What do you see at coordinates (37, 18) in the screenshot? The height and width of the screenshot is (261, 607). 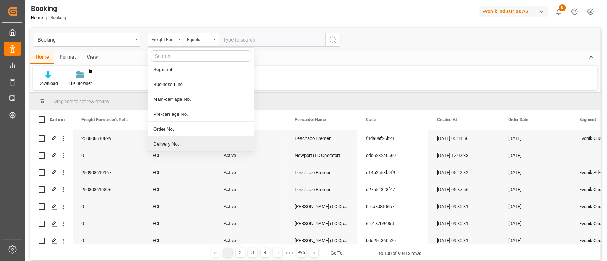 I see `a: Home` at bounding box center [37, 18].